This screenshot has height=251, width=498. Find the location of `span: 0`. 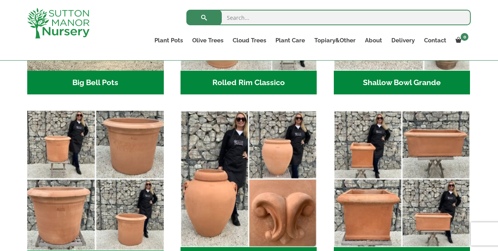

span: 0 is located at coordinates (464, 37).